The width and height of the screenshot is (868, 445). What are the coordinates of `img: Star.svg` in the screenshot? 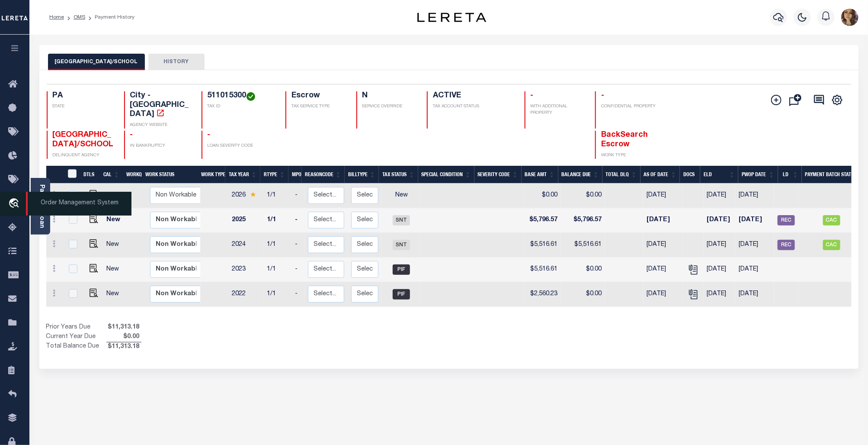 It's located at (253, 194).